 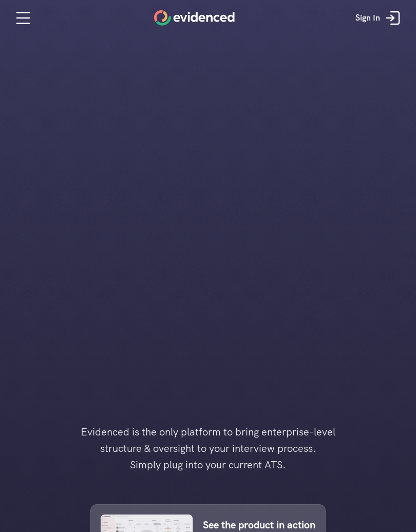 What do you see at coordinates (379, 18) in the screenshot?
I see `a: Sign In` at bounding box center [379, 18].